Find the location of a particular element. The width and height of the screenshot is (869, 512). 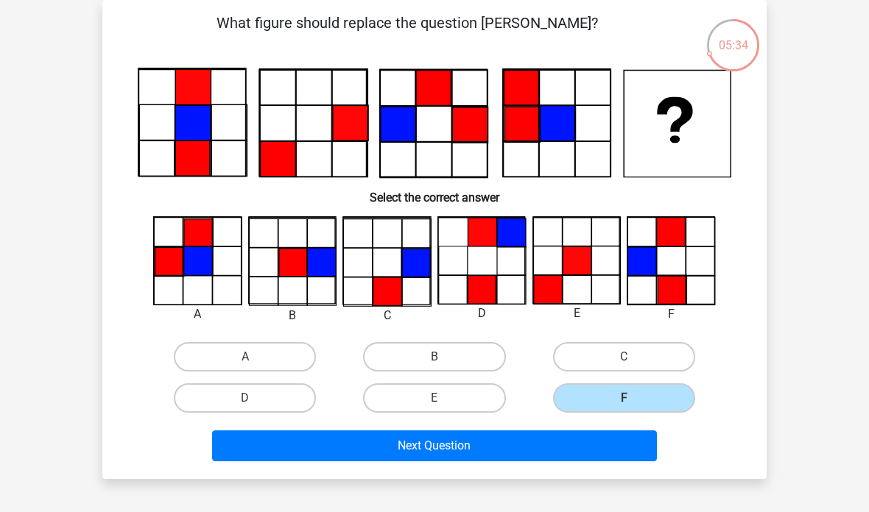

button: Next Question is located at coordinates (434, 446).